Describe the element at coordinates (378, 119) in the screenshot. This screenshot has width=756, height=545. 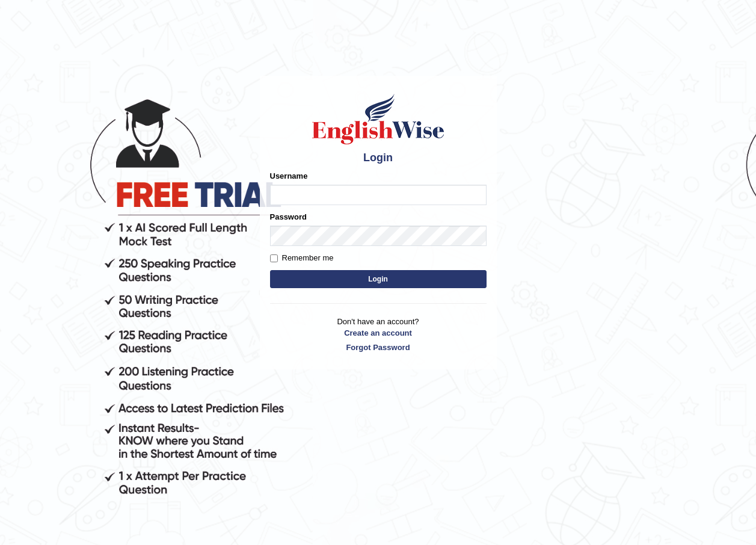
I see `img: Logo of English Wise sign in for intelligent practice with AI` at that location.